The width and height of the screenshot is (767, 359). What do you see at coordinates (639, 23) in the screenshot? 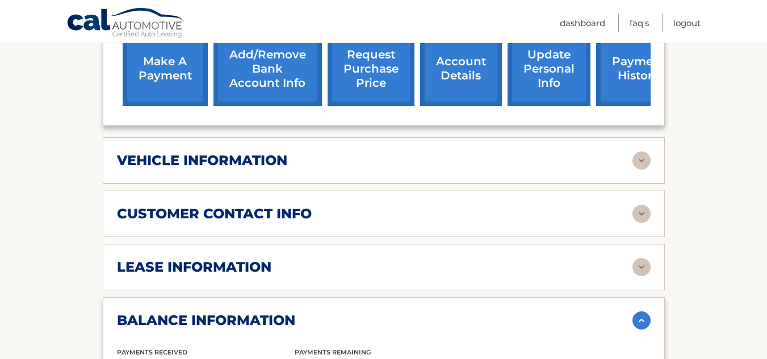
I see `a: FAQ's` at bounding box center [639, 23].